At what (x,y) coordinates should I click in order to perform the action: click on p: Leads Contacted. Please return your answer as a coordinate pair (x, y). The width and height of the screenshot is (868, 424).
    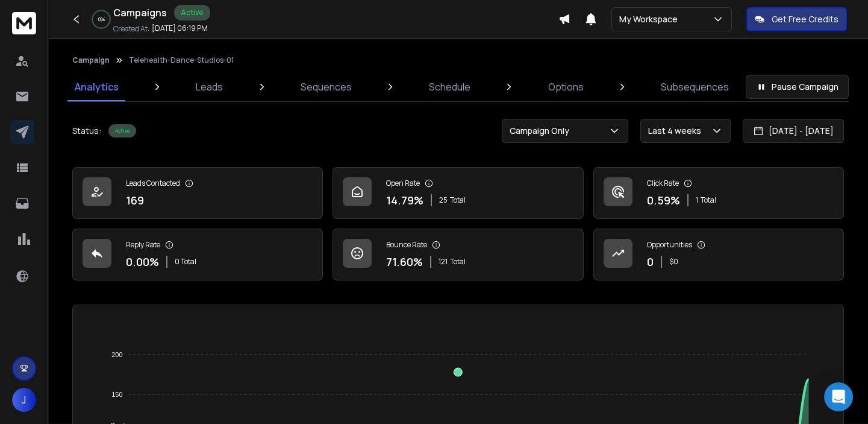
    Looking at the image, I should click on (153, 184).